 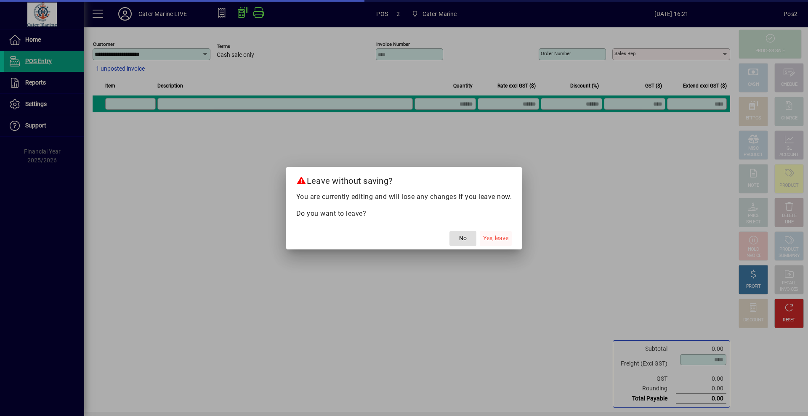 I want to click on span: No, so click(x=463, y=238).